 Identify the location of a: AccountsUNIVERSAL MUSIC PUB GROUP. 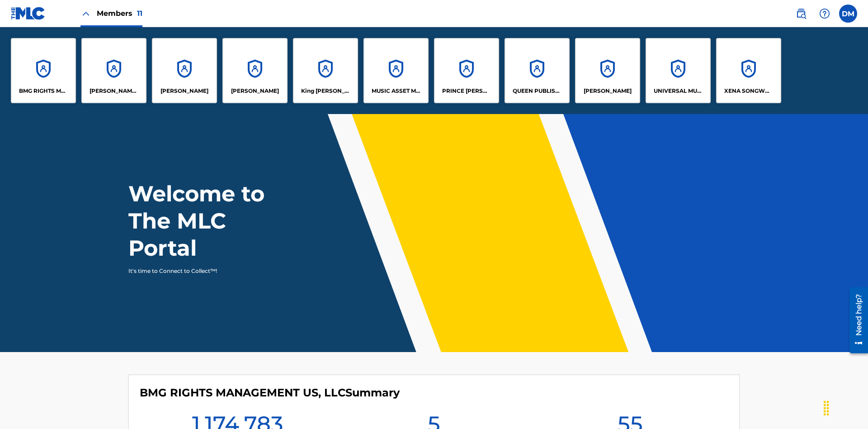
(678, 70).